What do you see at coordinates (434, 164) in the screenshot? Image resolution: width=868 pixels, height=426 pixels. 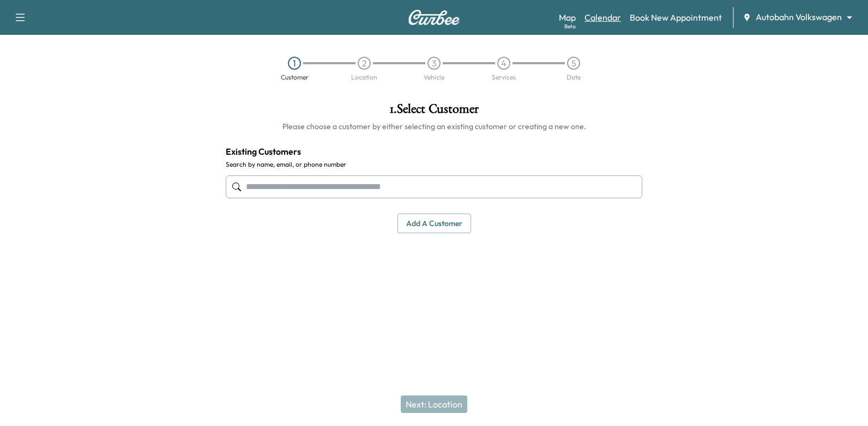 I see `label: Search by name, email, or phone number` at bounding box center [434, 164].